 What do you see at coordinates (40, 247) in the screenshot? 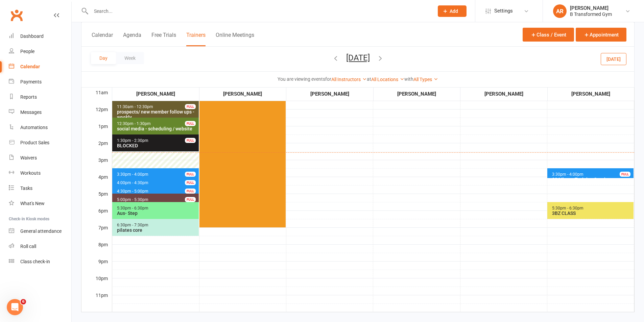
I see `a: Roll call` at bounding box center [40, 247].